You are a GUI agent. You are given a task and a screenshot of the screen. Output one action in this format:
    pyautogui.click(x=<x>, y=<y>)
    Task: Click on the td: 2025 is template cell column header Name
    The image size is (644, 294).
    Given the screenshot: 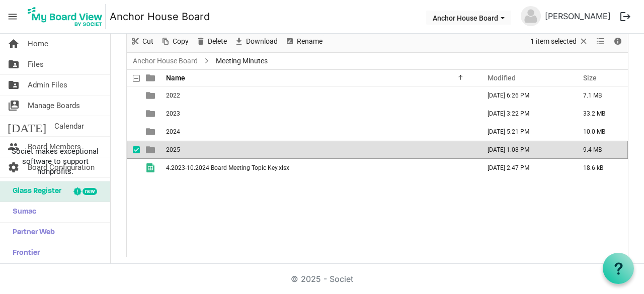 What is the action you would take?
    pyautogui.click(x=320, y=150)
    